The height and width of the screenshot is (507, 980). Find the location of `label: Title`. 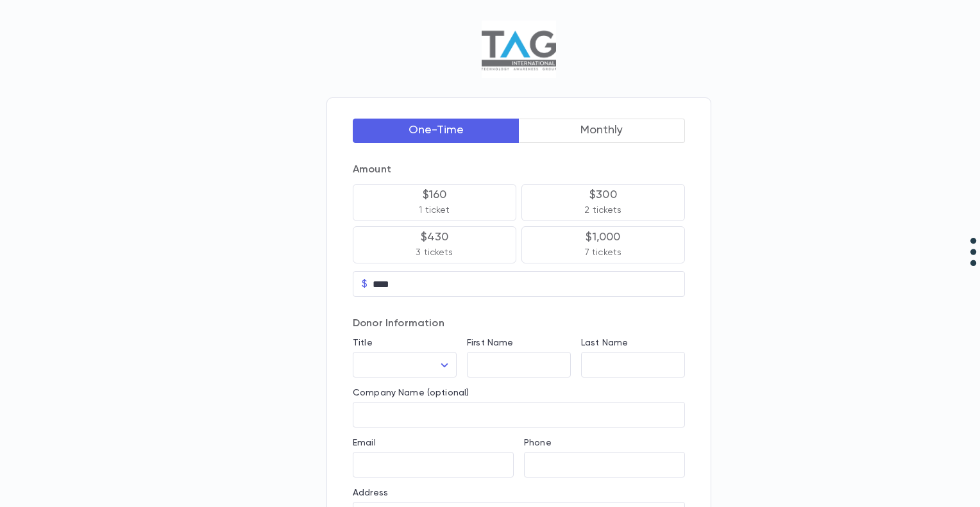

label: Title is located at coordinates (362, 343).